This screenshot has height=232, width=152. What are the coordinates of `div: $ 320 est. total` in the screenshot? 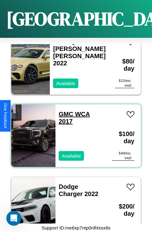 It's located at (124, 83).